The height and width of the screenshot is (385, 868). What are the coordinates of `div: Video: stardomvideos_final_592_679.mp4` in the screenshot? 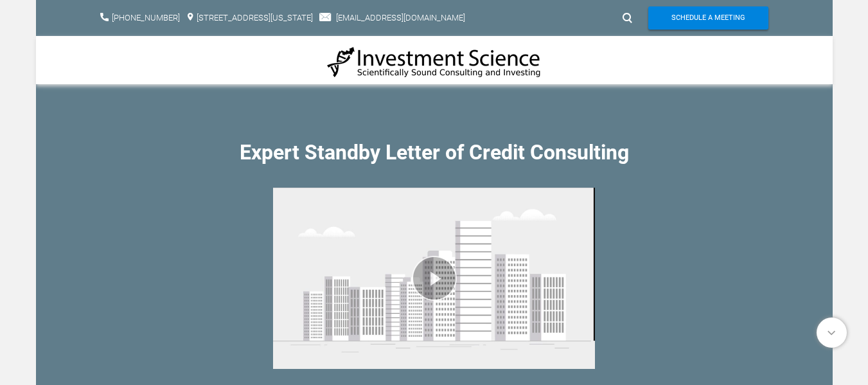 It's located at (434, 278).